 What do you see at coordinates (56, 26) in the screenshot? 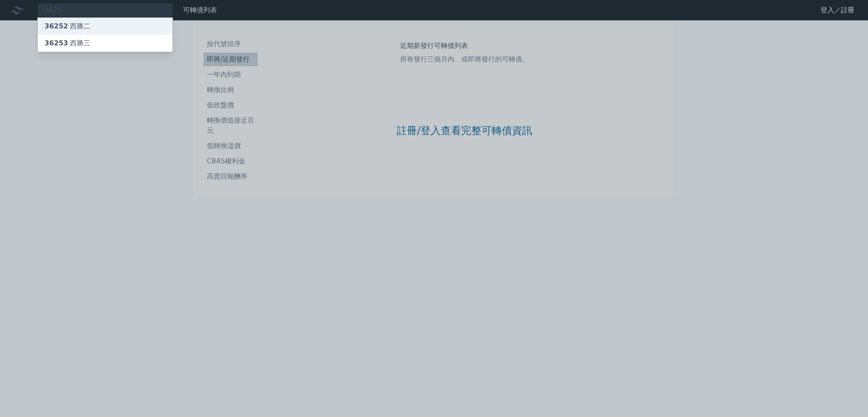
I see `span: 36252` at bounding box center [56, 26].